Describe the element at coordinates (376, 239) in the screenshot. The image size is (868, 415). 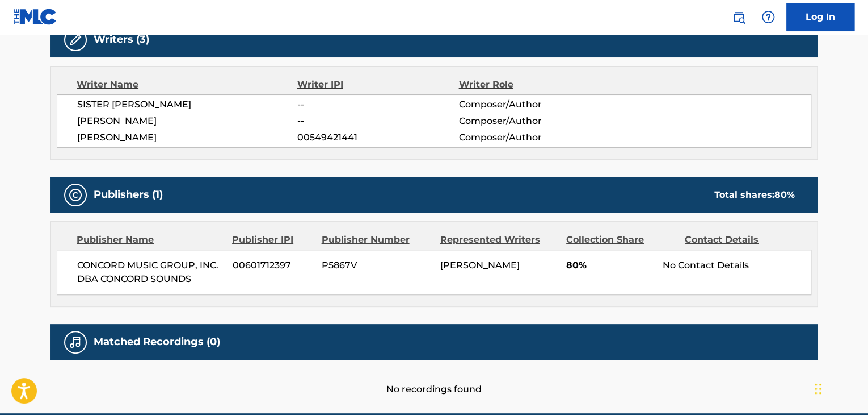
I see `div: Publisher Number` at that location.